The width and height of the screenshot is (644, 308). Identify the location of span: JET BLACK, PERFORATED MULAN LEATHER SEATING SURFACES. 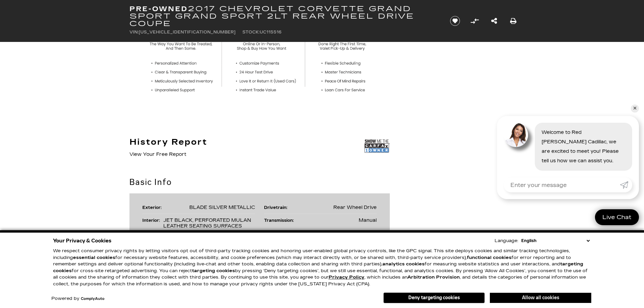
(207, 223).